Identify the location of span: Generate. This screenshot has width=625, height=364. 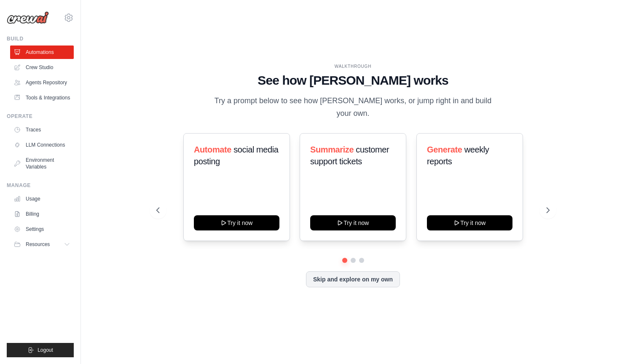
(445, 150).